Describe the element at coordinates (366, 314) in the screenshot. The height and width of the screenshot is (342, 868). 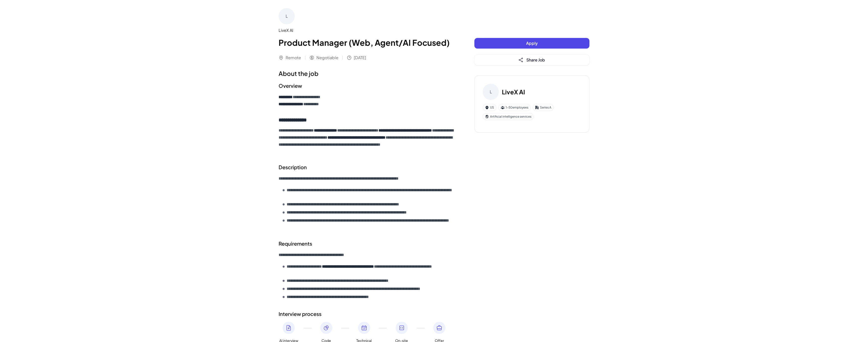
I see `h2: Interview process` at that location.